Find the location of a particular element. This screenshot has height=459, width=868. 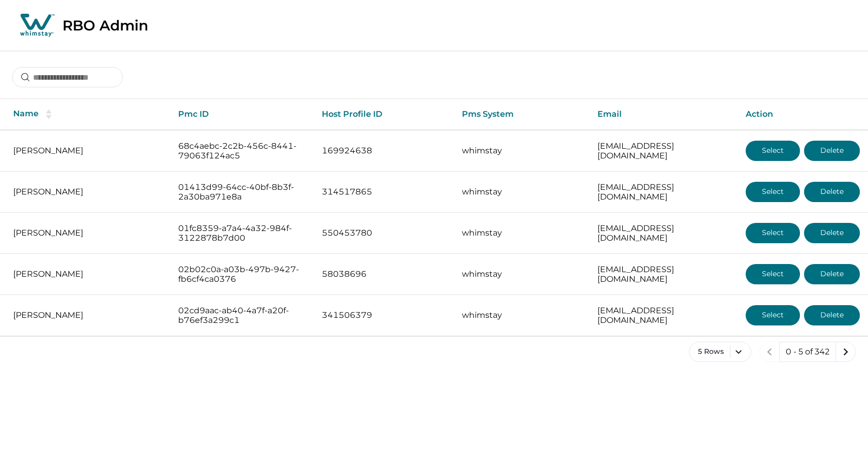

button: sorting is located at coordinates (49, 114).